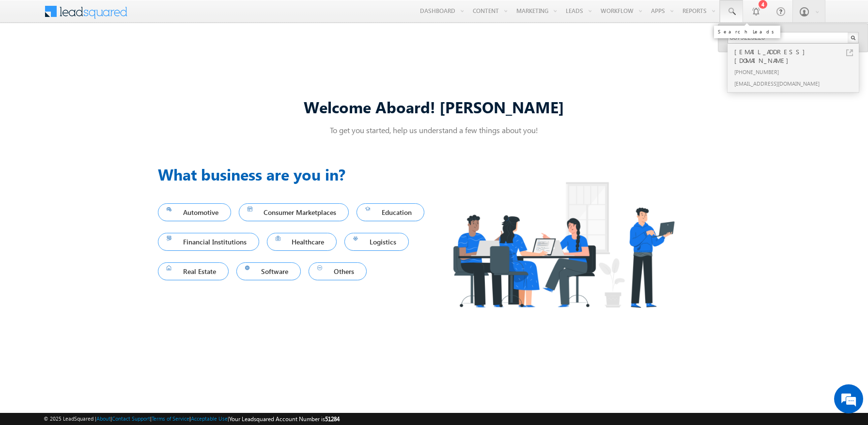 The image size is (868, 425). What do you see at coordinates (284, 419) in the screenshot?
I see `span: Your Leadsquared Account Number is` at bounding box center [284, 419].